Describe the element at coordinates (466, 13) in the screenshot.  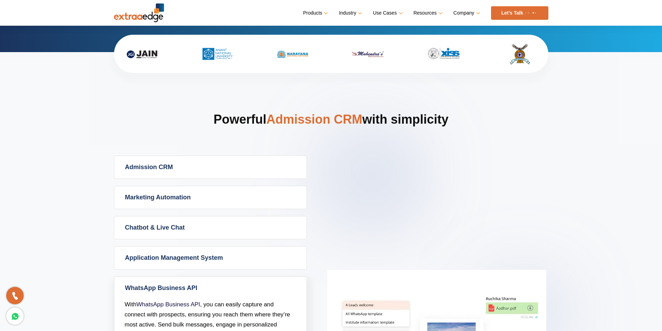
I see `a: Company` at that location.